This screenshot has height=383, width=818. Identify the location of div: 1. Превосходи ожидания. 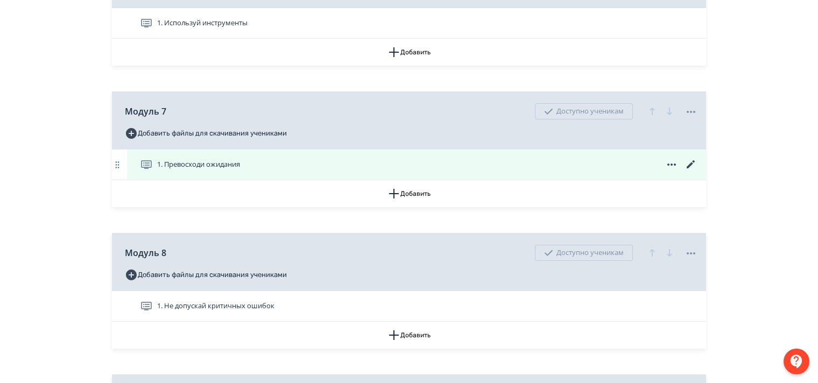
(409, 165).